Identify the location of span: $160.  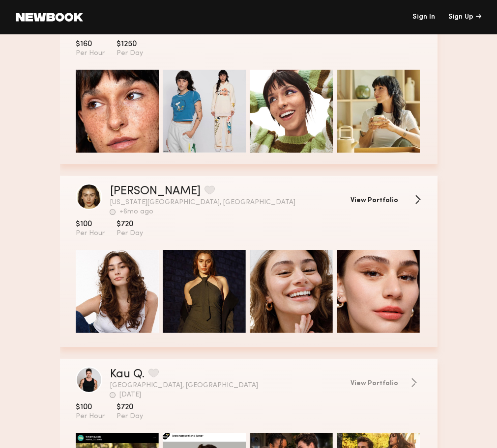
(90, 44).